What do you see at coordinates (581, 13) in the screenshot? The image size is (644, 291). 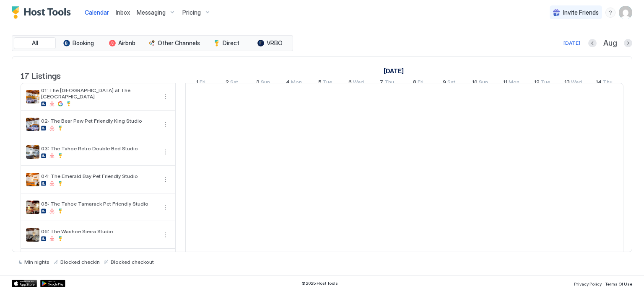 I see `span: Invite Friends` at bounding box center [581, 13].